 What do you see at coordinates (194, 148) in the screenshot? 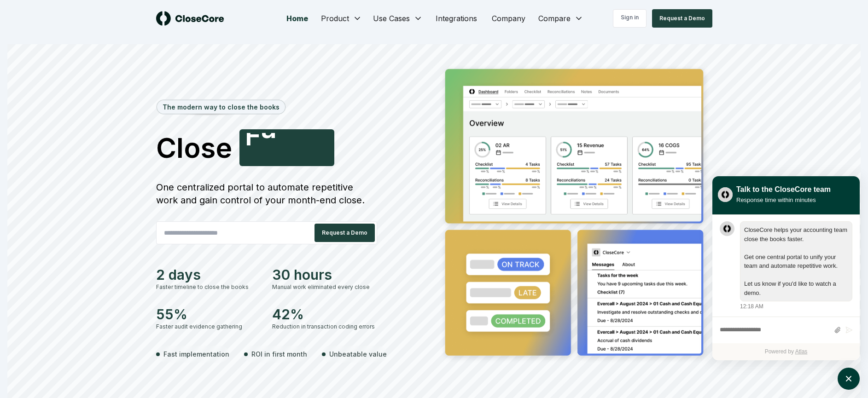
I see `span: Close` at bounding box center [194, 148].